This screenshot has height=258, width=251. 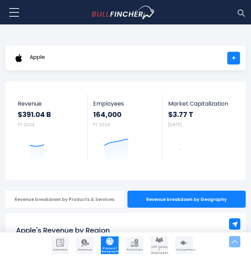 What do you see at coordinates (50, 127) in the screenshot?
I see `a: Revenue $391.04 B FY 2024` at bounding box center [50, 127].